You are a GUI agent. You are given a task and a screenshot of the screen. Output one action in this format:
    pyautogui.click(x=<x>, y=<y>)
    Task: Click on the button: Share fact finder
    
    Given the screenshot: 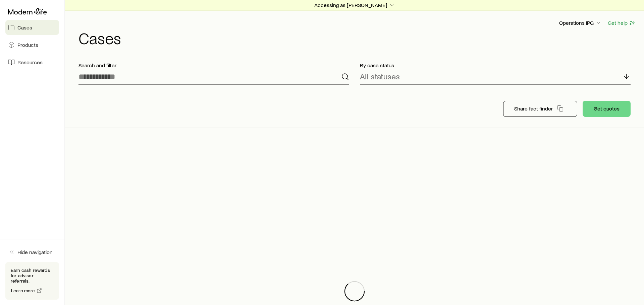 What is the action you would take?
    pyautogui.click(x=540, y=109)
    